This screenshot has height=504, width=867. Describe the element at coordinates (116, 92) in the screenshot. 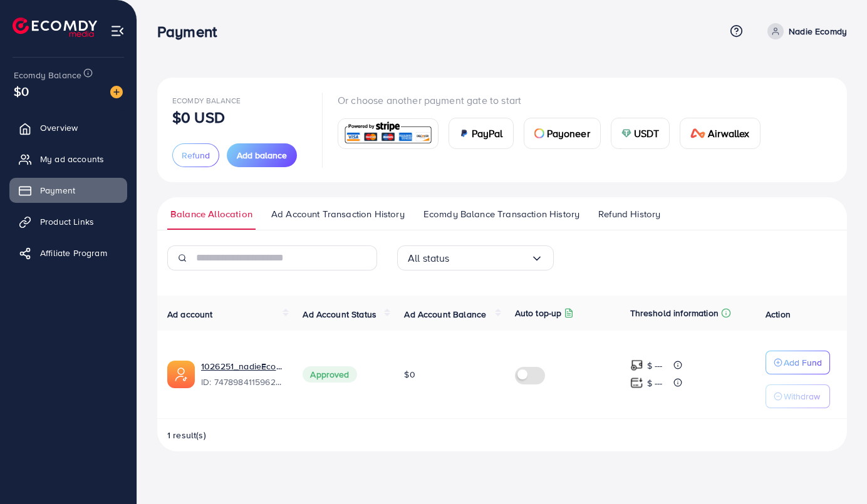

I see `img: image` at that location.